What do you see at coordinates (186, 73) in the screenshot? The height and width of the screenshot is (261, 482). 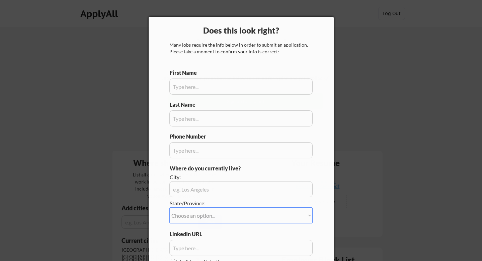 I see `div: First Name` at bounding box center [186, 73].